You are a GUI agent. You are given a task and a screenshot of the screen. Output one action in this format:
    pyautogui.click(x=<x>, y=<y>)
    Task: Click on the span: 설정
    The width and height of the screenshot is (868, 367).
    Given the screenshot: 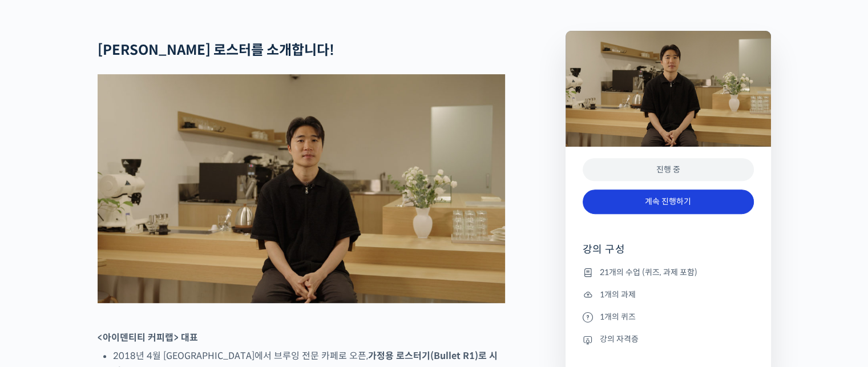 What is the action you would take?
    pyautogui.click(x=183, y=294)
    